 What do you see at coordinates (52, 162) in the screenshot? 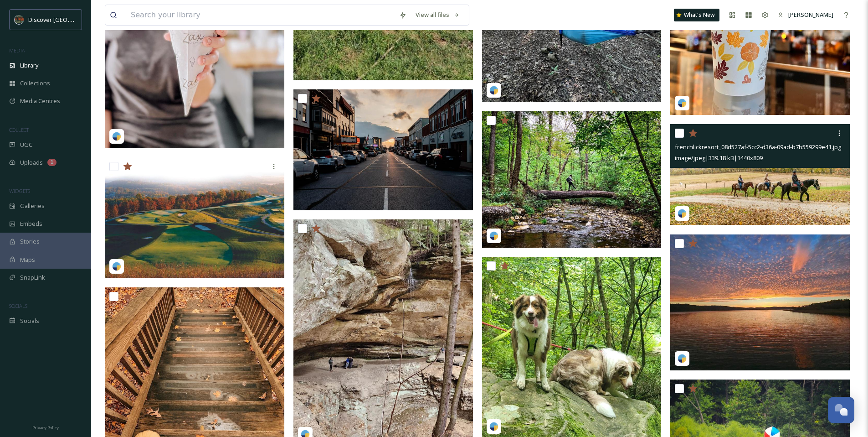
I see `div: 1` at bounding box center [52, 162].